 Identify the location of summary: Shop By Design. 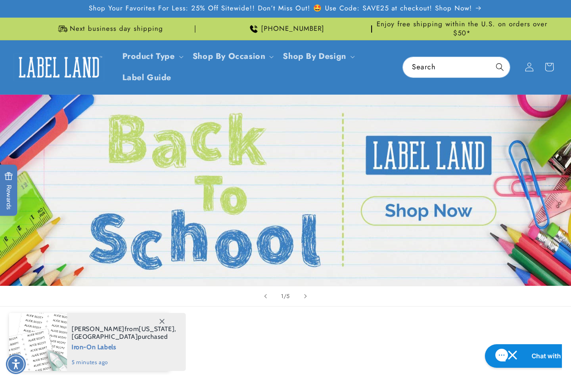
(318, 56).